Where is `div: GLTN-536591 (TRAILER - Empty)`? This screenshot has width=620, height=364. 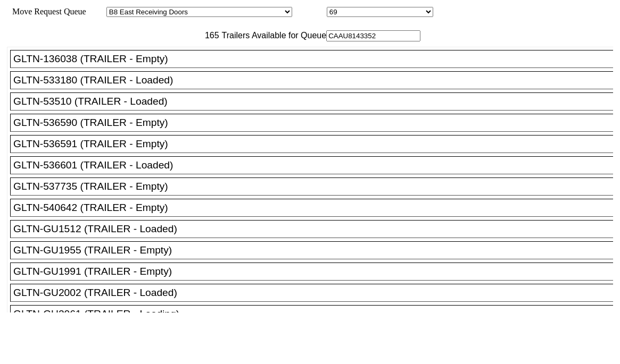 div: GLTN-536591 (TRAILER - Empty) is located at coordinates (316, 144).